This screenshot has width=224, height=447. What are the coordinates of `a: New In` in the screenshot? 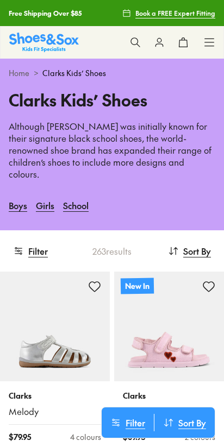 It's located at (169, 326).